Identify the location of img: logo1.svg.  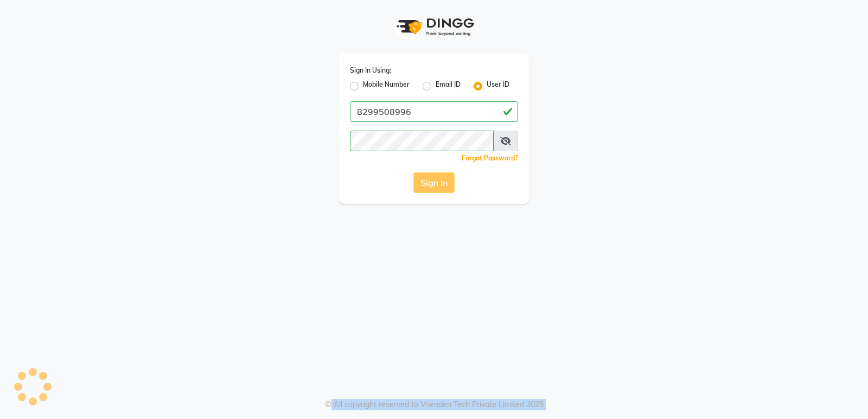
(434, 27).